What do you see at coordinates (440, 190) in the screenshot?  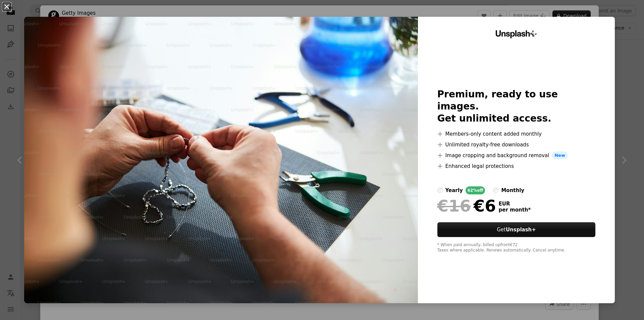 I see `input: yearly62%off` at bounding box center [440, 190].